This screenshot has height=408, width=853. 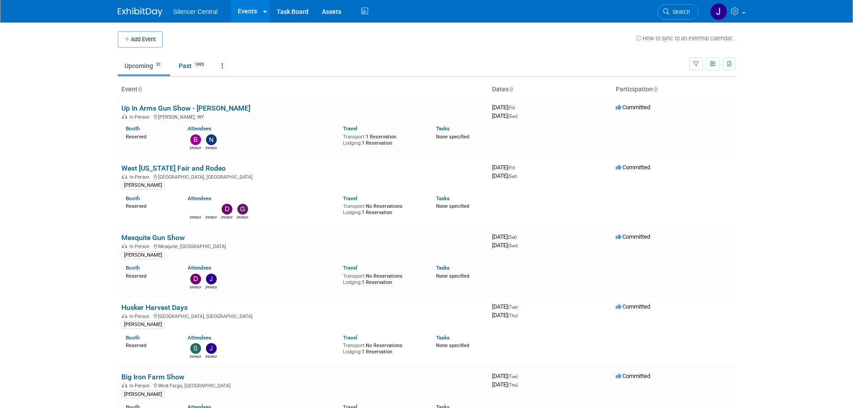 What do you see at coordinates (211, 356) in the screenshot?
I see `div: Justin Armstrong` at bounding box center [211, 356].